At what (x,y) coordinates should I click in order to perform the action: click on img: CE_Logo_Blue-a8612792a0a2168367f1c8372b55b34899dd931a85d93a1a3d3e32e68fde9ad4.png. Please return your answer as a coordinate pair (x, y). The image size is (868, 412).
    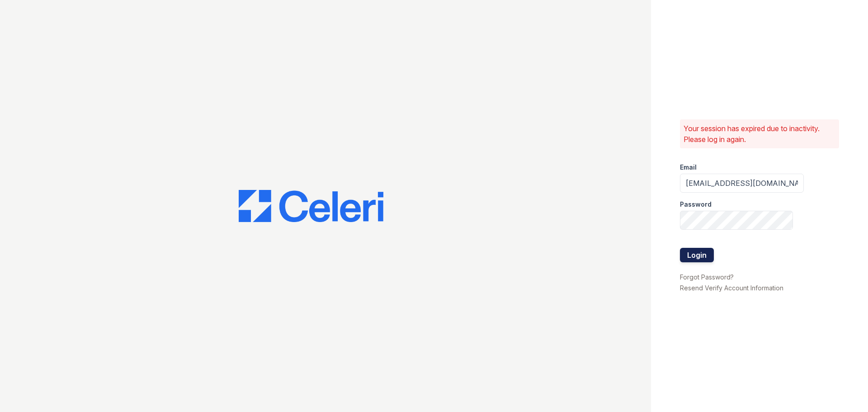
    Looking at the image, I should click on (311, 206).